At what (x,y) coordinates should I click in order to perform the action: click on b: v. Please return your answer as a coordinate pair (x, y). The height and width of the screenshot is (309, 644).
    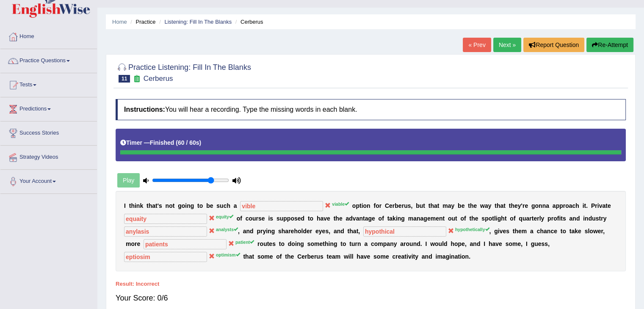
    Looking at the image, I should click on (601, 206).